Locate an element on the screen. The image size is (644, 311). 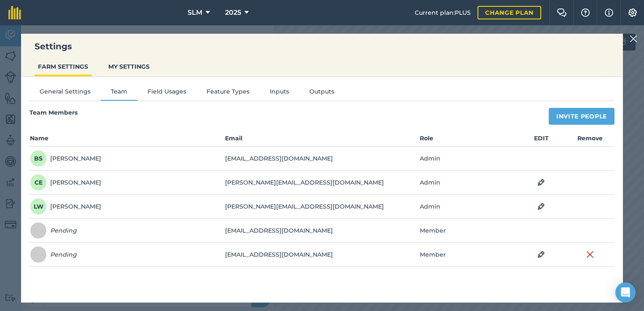
img: fieldmargin Logo is located at coordinates (15, 13).